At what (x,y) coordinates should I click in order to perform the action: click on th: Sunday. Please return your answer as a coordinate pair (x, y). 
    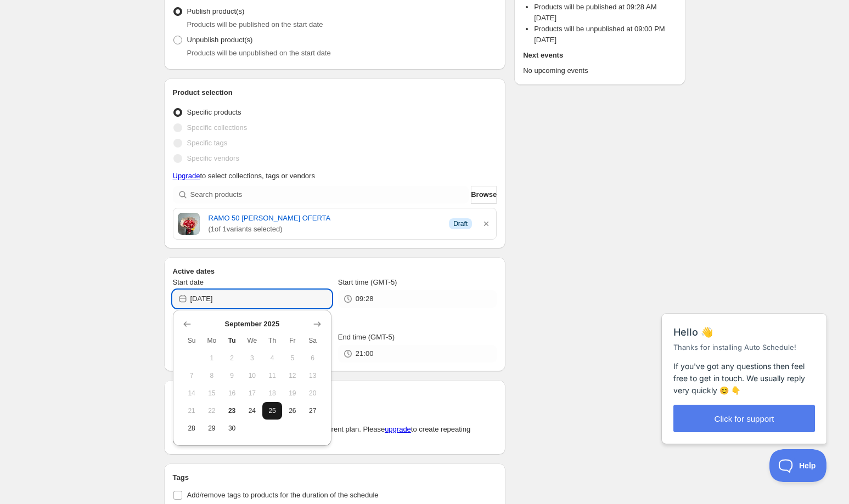
    Looking at the image, I should click on (191, 341).